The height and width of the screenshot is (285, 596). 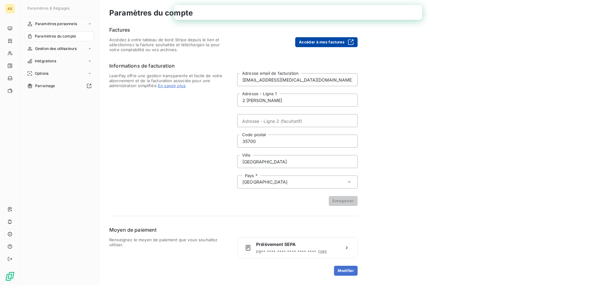 What do you see at coordinates (59, 36) in the screenshot?
I see `a: Paramètres du compte` at bounding box center [59, 36].